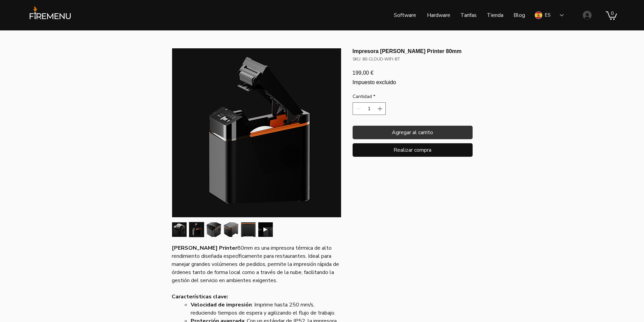  What do you see at coordinates (495, 15) in the screenshot?
I see `a: Tienda` at bounding box center [495, 15].